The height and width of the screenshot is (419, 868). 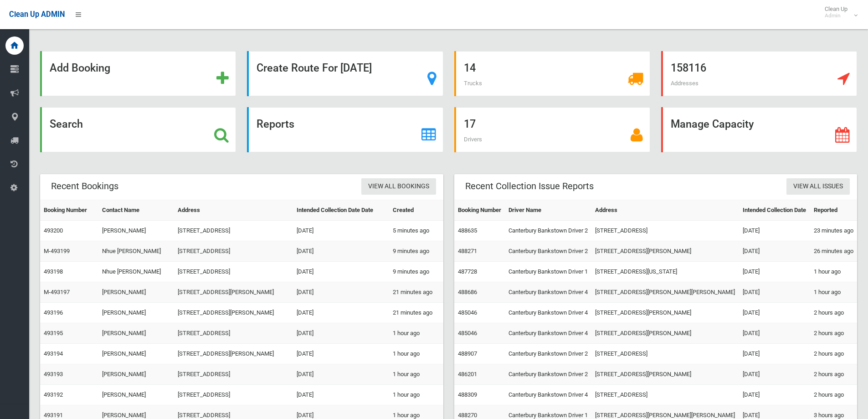 What do you see at coordinates (138, 129) in the screenshot?
I see `a: Search` at bounding box center [138, 129].